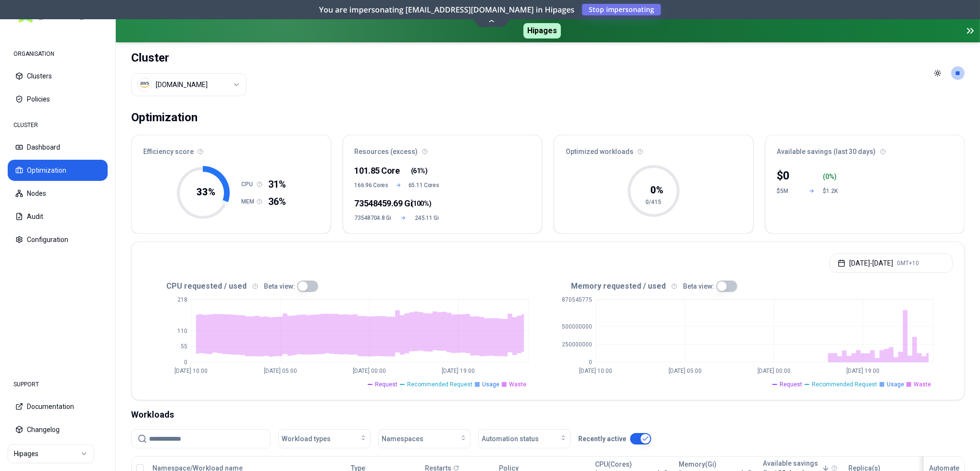  Describe the element at coordinates (419, 171) in the screenshot. I see `span: 61%` at that location.